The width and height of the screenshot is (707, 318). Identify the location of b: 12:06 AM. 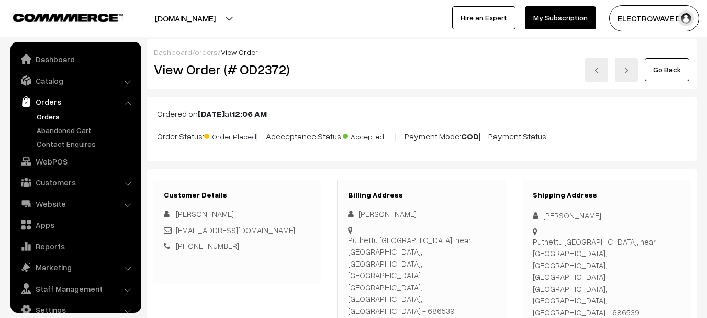
(249, 114).